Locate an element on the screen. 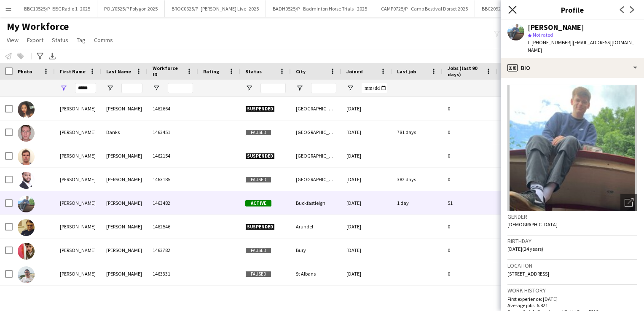 This screenshot has width=644, height=311. span: Workforce ID is located at coordinates (167, 71).